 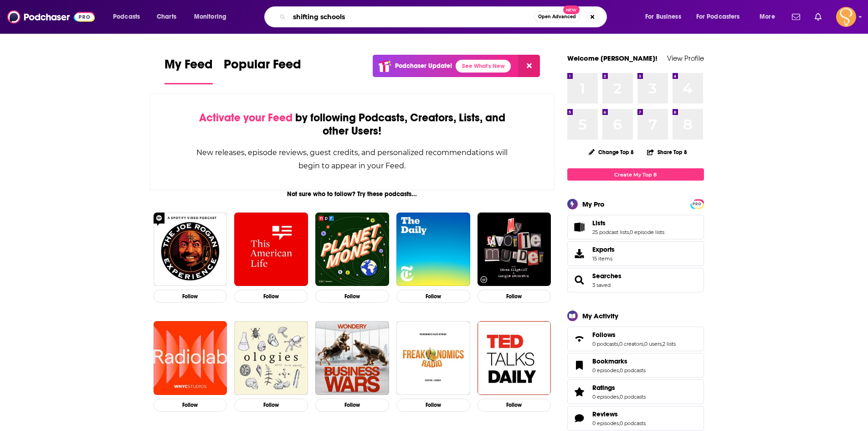 What do you see at coordinates (557, 17) in the screenshot?
I see `button: Open AdvancedNew` at bounding box center [557, 17].